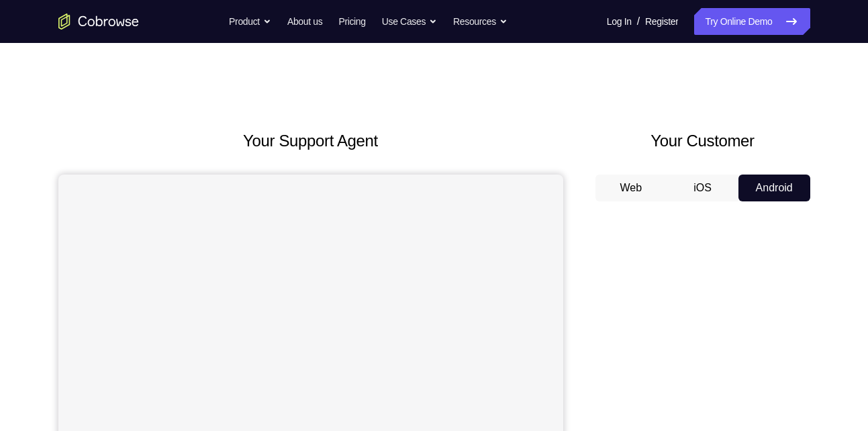 The height and width of the screenshot is (431, 868). What do you see at coordinates (774, 188) in the screenshot?
I see `button: Android` at bounding box center [774, 188].